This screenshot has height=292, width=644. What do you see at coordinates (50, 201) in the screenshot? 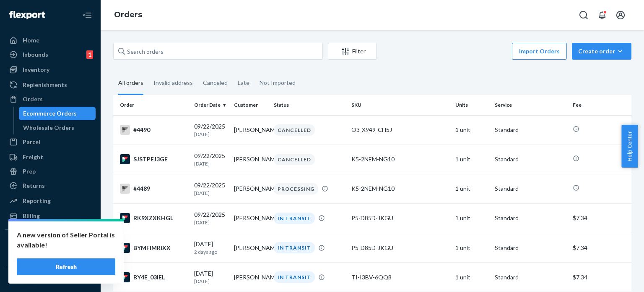
I see `a: Reporting` at bounding box center [50, 201].